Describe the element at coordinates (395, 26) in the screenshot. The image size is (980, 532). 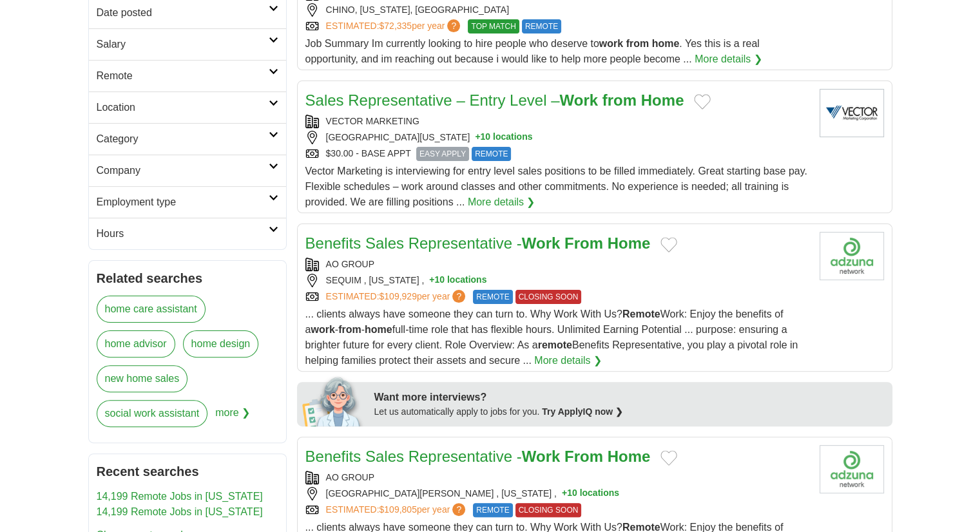
I see `span: $72,335` at that location.